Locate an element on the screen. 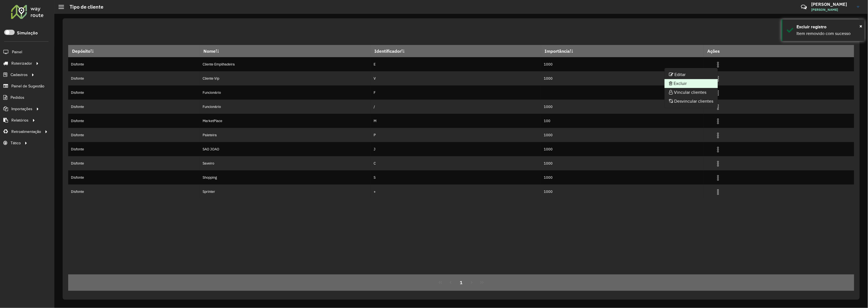  span: Retroalimentação is located at coordinates (26, 131).